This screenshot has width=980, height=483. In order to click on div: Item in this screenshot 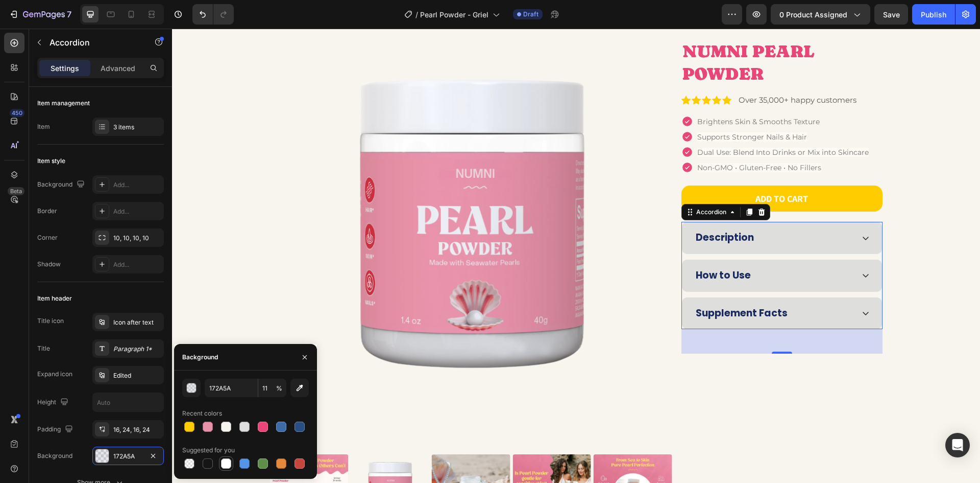, I will do `click(43, 127)`.